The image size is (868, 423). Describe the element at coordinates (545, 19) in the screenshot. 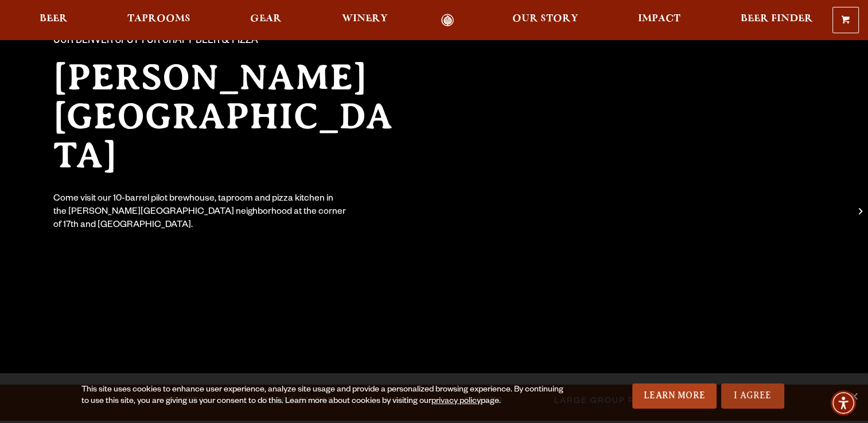

I see `span: Our Story` at that location.